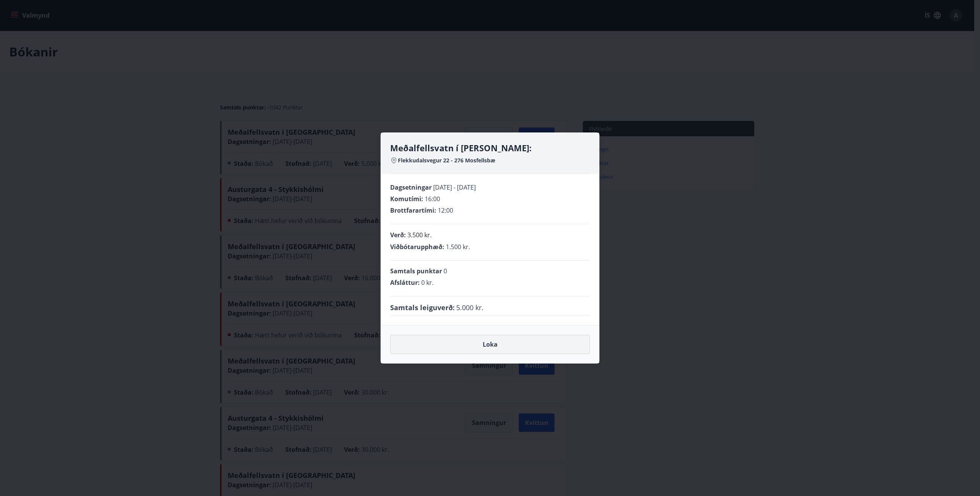  Describe the element at coordinates (432, 199) in the screenshot. I see `span: 16:00` at that location.